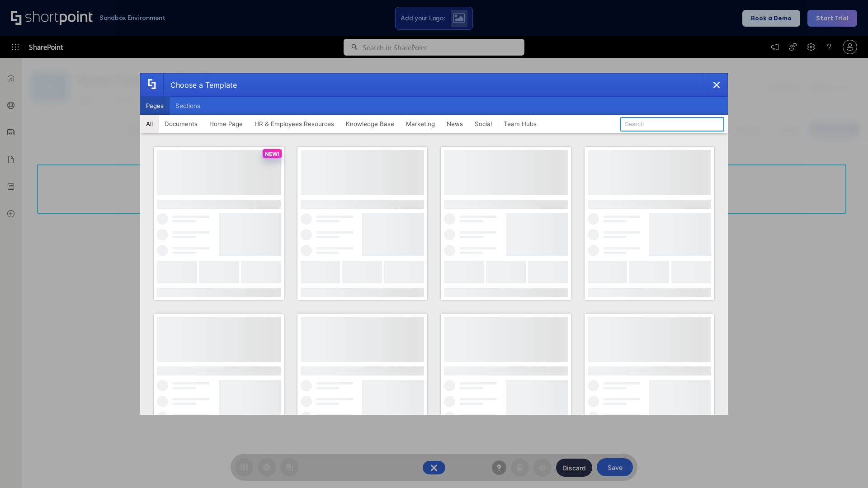 This screenshot has width=868, height=488. Describe the element at coordinates (520, 124) in the screenshot. I see `button: Team Hubs` at that location.